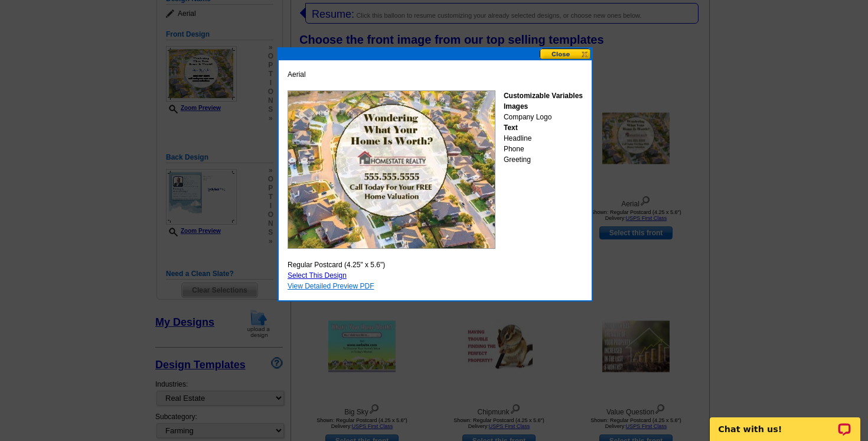 The height and width of the screenshot is (441, 868). Describe the element at coordinates (317, 275) in the screenshot. I see `a: Select This Design` at that location.